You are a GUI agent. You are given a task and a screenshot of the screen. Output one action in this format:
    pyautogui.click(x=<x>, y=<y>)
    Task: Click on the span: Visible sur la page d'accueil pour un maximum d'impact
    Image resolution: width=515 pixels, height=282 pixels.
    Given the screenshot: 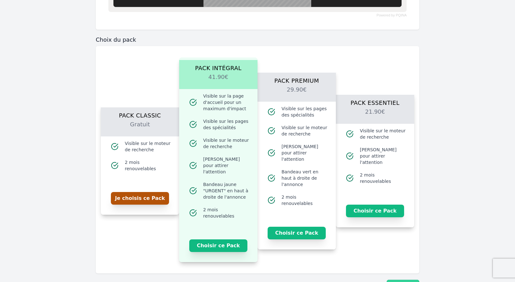 What is the action you would take?
    pyautogui.click(x=227, y=102)
    